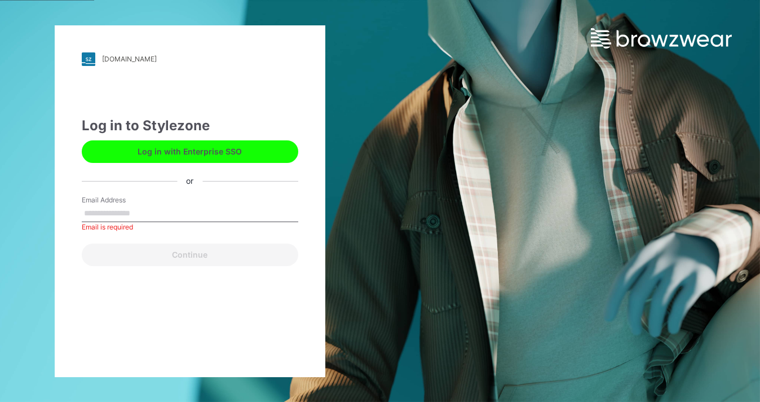 This screenshot has width=760, height=402. What do you see at coordinates (190, 152) in the screenshot?
I see `button: Log in with Enterprise SSO` at bounding box center [190, 152].